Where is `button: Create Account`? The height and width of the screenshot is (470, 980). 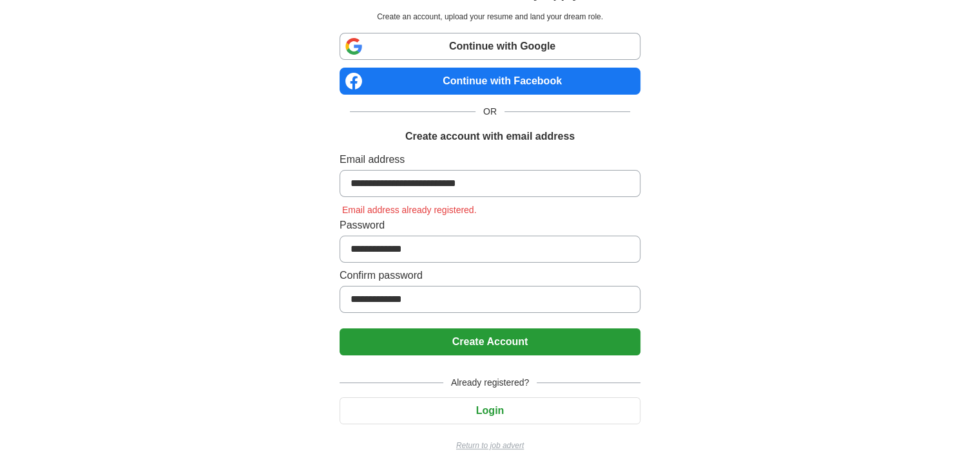 button: Create Account is located at coordinates (490, 342).